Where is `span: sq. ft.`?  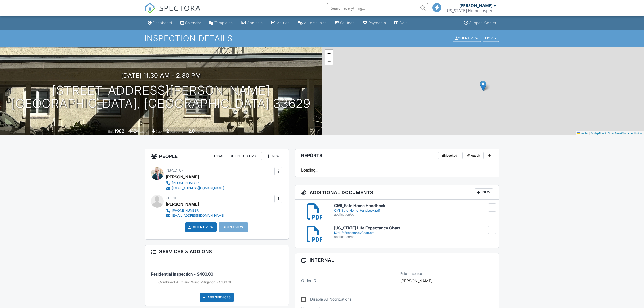
span: sq. ft. is located at coordinates (143, 132).